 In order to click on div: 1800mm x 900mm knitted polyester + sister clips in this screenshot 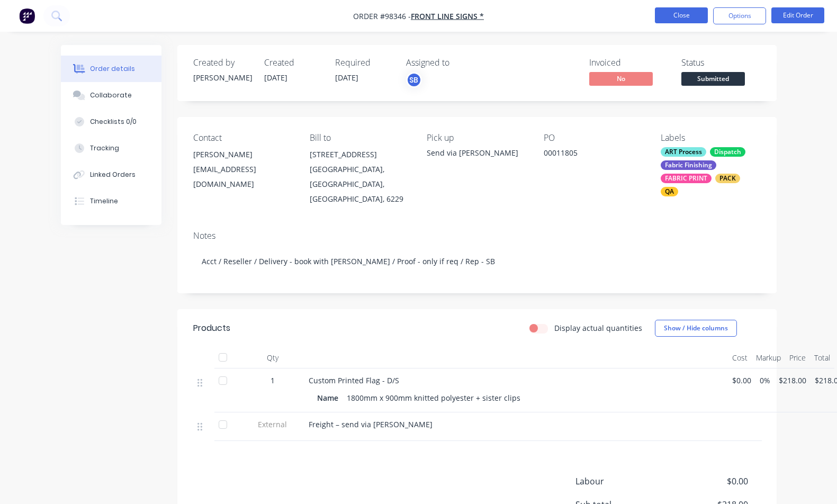, I will do `click(434, 398)`.